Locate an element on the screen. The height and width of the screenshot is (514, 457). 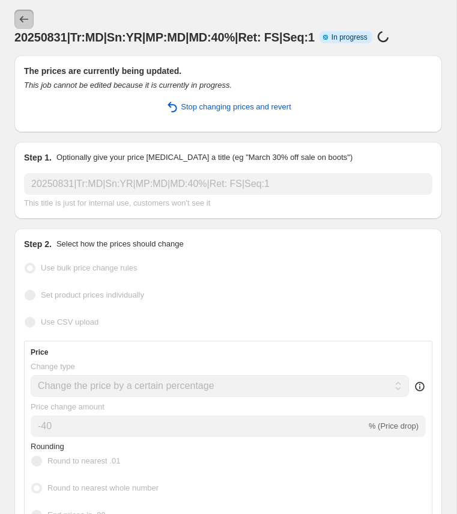
span: In progress is located at coordinates (350, 37).